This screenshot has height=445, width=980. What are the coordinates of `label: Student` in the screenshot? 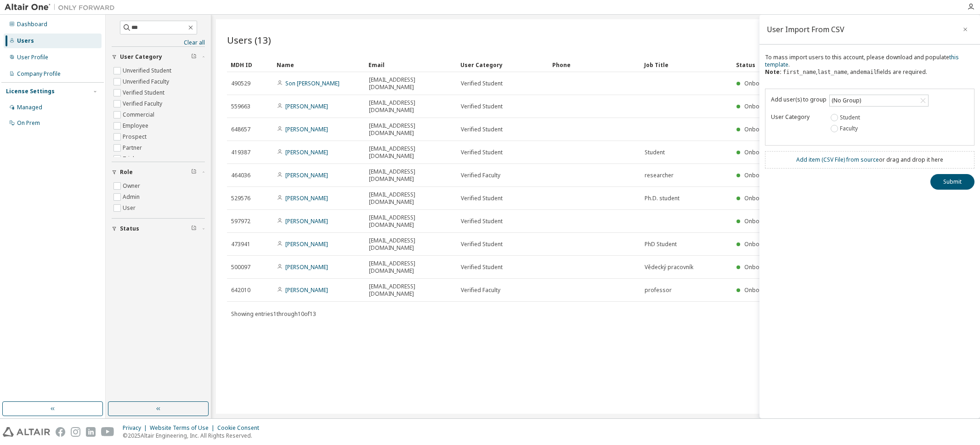 It's located at (851, 118).